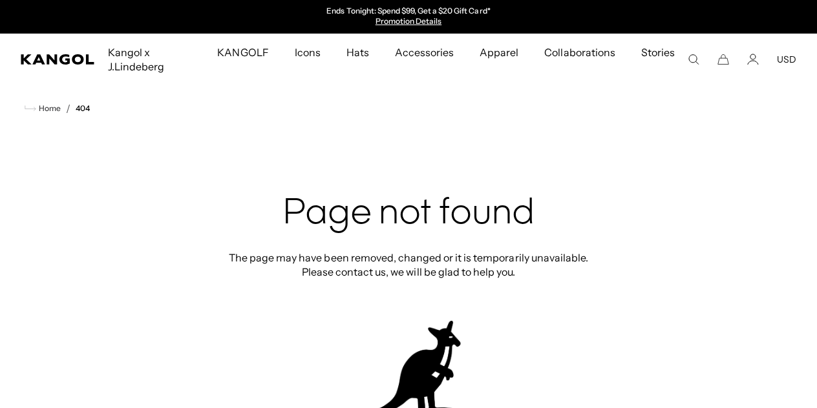 The height and width of the screenshot is (408, 817). I want to click on a: KANGOLF, so click(242, 52).